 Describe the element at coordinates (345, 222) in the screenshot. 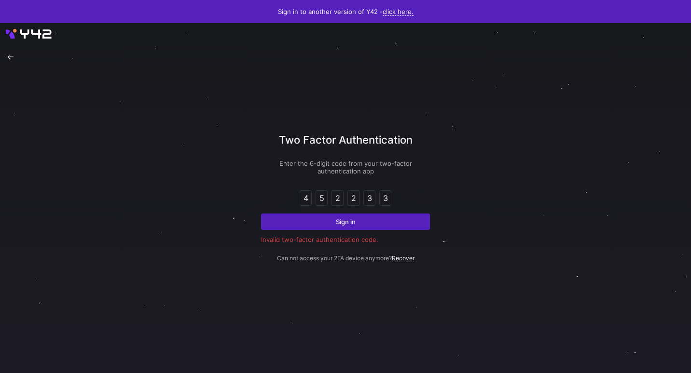

I see `button: Sign in` at that location.